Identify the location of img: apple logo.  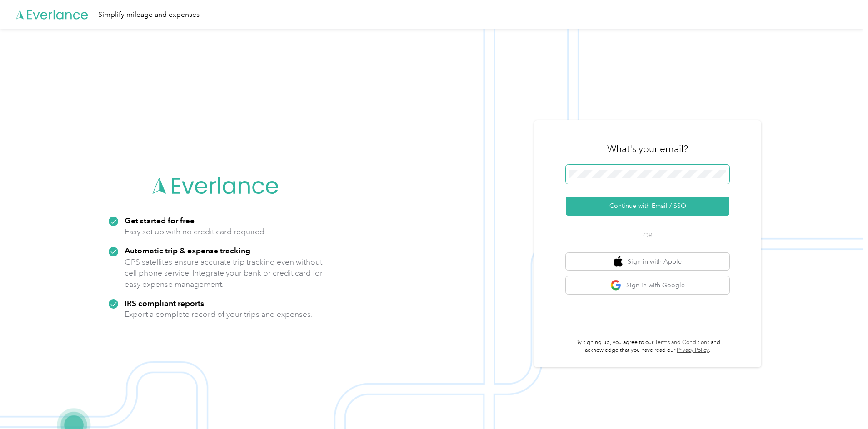
(618, 262).